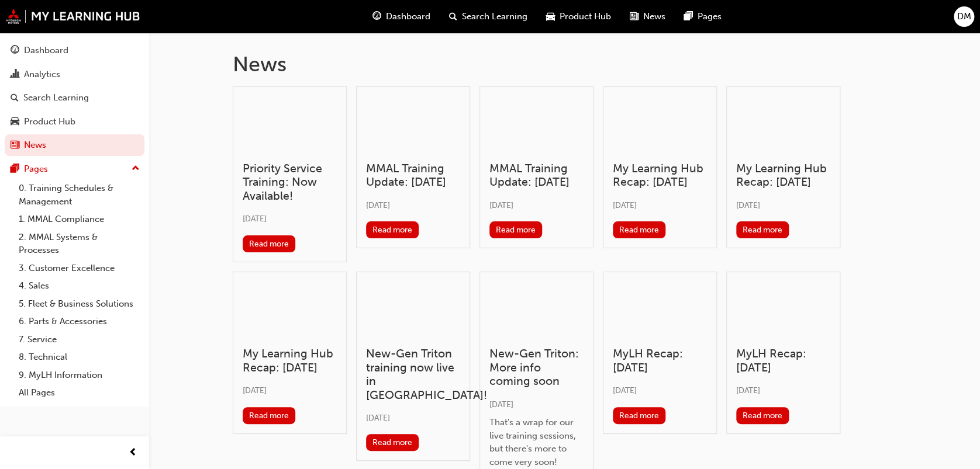  What do you see at coordinates (50, 121) in the screenshot?
I see `div: Product Hub` at bounding box center [50, 121].